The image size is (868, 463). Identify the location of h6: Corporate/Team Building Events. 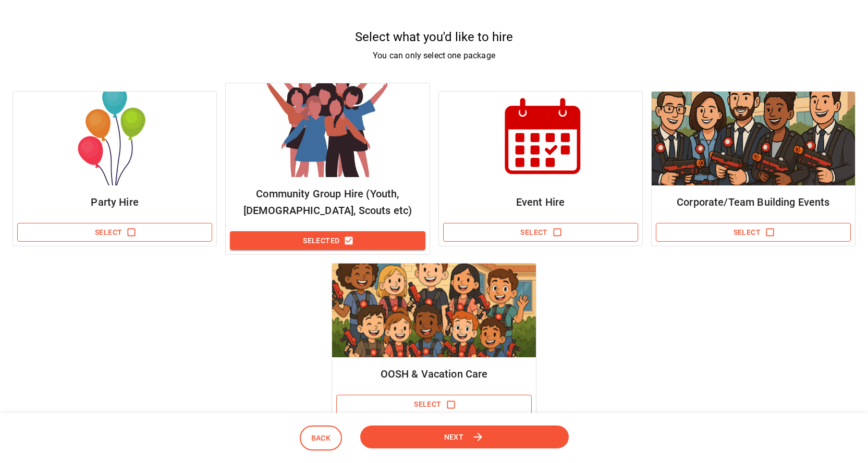
(753, 202).